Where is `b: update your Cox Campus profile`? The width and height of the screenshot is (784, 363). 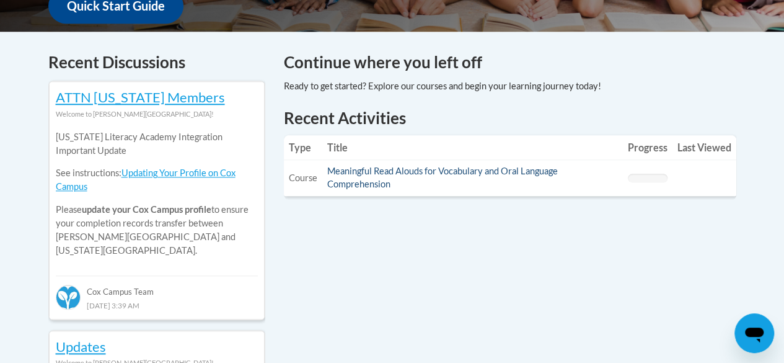 b: update your Cox Campus profile is located at coordinates (146, 209).